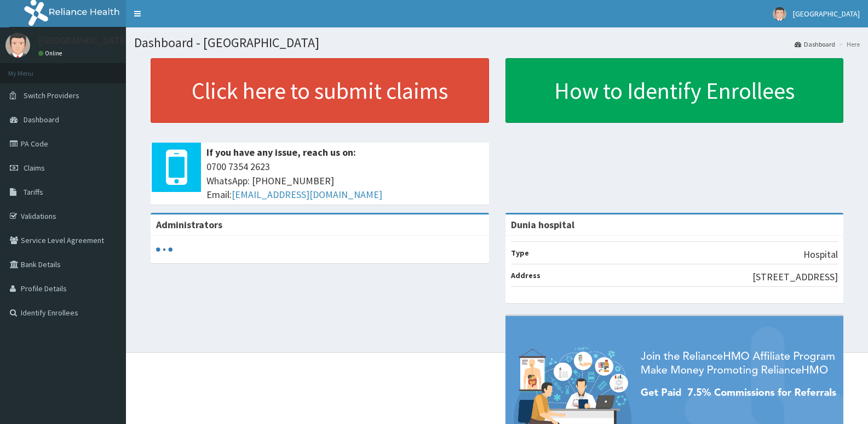 This screenshot has height=424, width=868. I want to click on b: Type, so click(520, 252).